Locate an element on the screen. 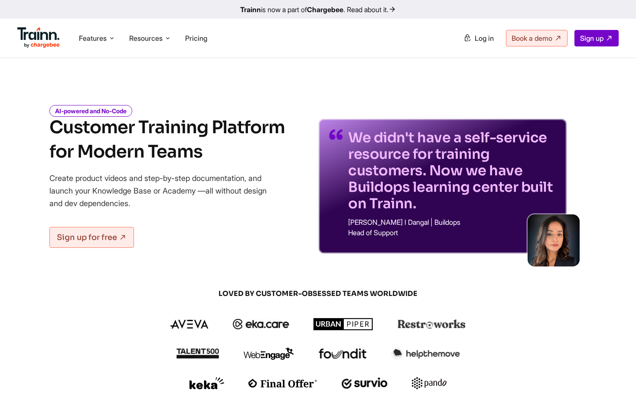 This screenshot has height=414, width=636. img: survio logo is located at coordinates (365, 383).